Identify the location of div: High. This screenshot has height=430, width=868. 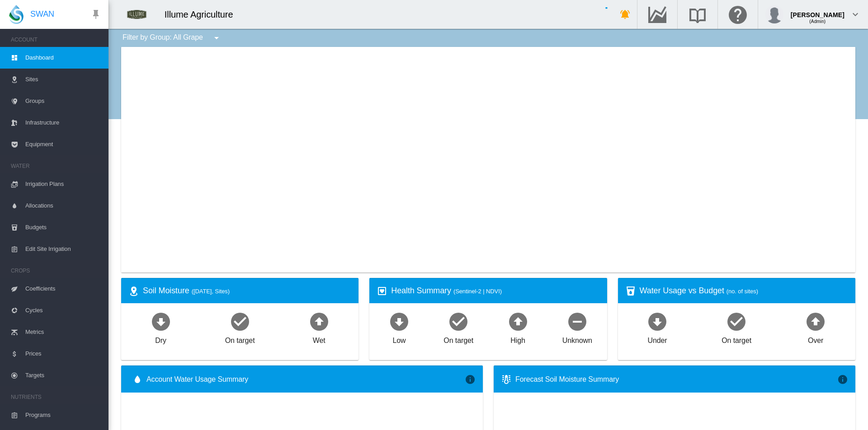
(518, 339).